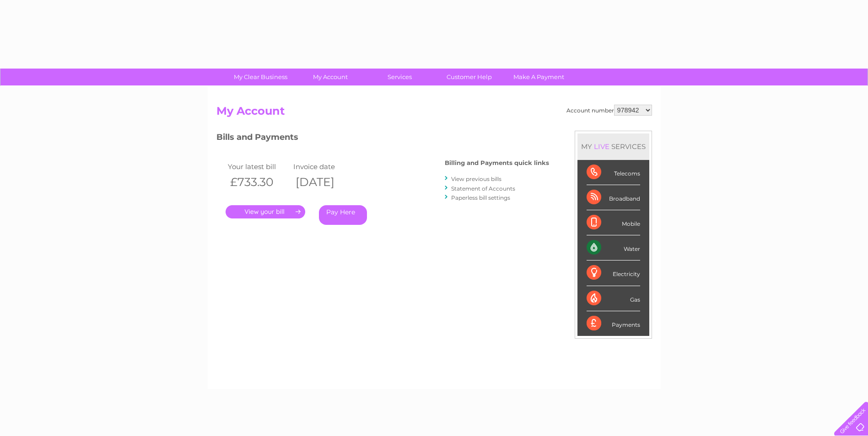  What do you see at coordinates (469, 77) in the screenshot?
I see `a: Customer Help` at bounding box center [469, 77].